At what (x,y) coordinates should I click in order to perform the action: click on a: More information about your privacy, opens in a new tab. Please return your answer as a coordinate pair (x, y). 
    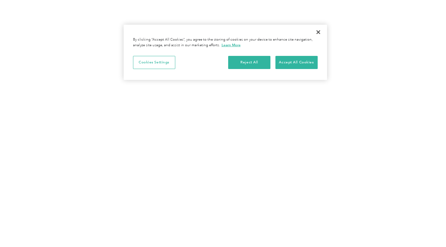
    Looking at the image, I should click on (231, 45).